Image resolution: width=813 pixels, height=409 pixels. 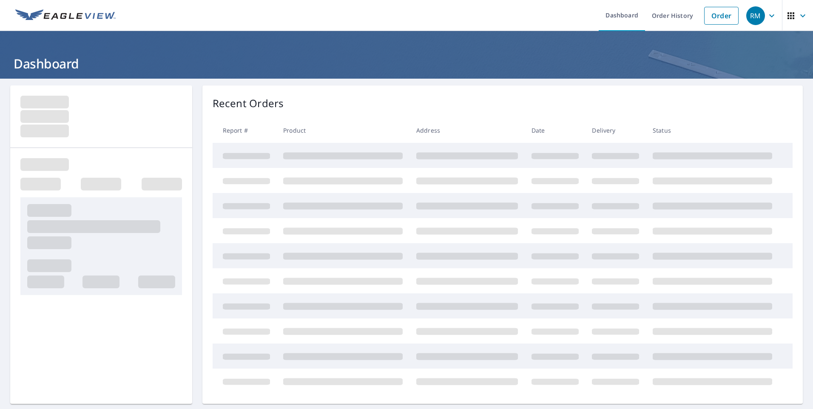 I want to click on p: Recent Orders, so click(x=248, y=103).